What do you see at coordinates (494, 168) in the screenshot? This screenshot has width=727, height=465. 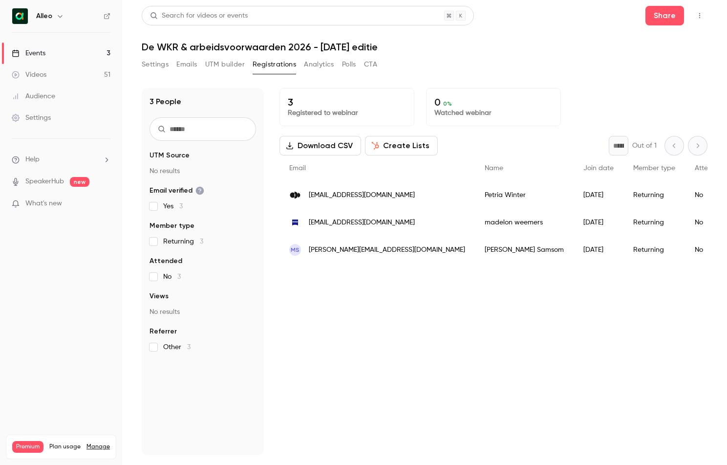 I see `span: Name` at bounding box center [494, 168].